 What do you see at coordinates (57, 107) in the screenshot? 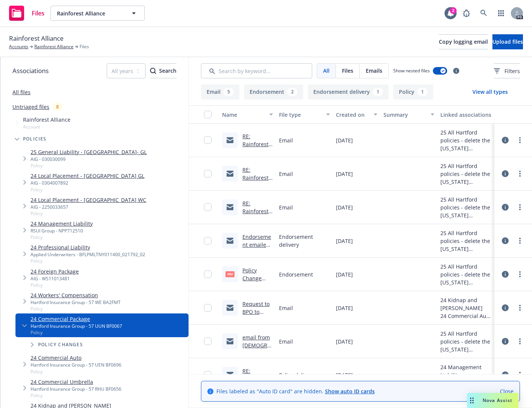
I see `div: 8` at bounding box center [57, 107].